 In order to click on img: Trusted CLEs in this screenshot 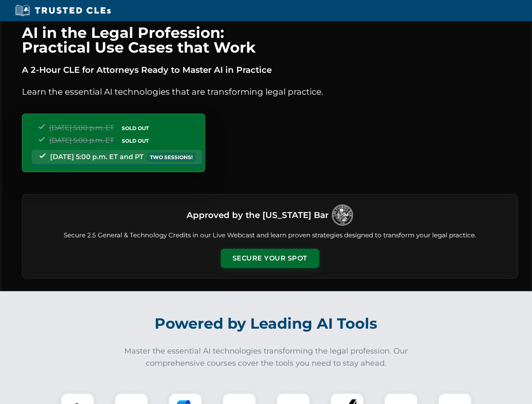, I will do `click(63, 10)`.